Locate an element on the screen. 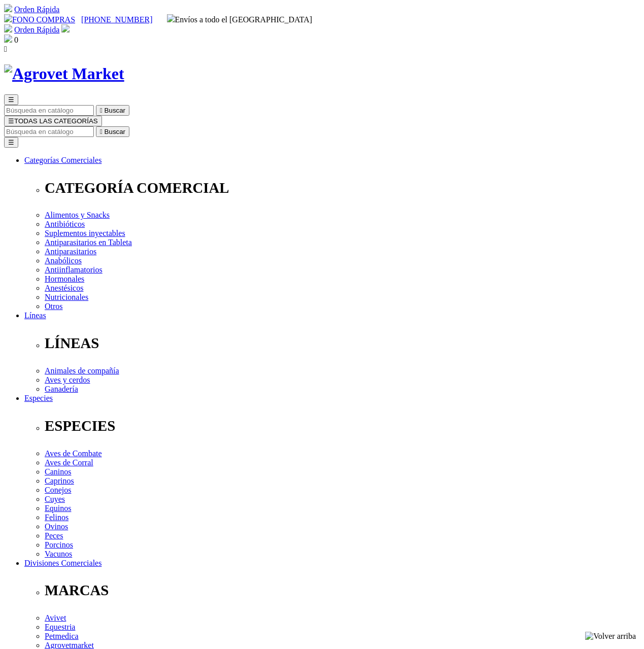  span: Animales de compañía is located at coordinates (82, 370).